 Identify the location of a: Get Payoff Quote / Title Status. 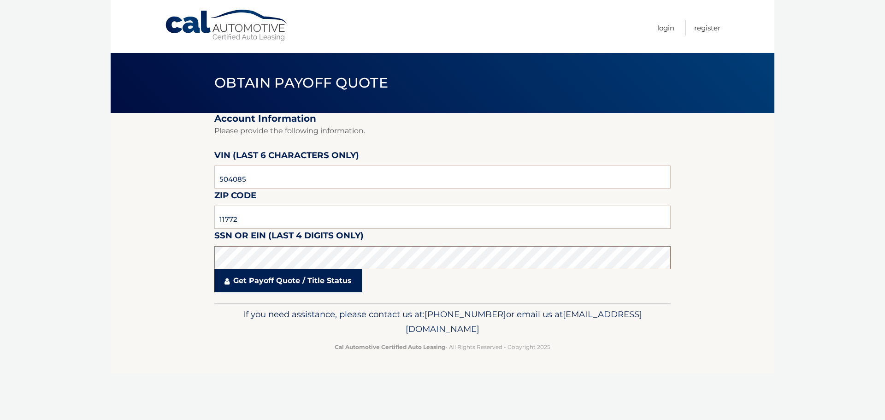
(288, 281).